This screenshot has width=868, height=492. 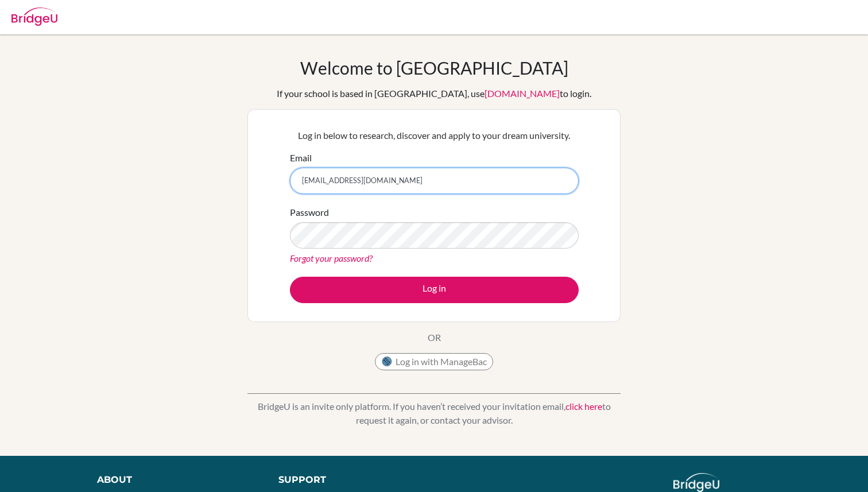 What do you see at coordinates (434, 290) in the screenshot?
I see `button: Log in` at bounding box center [434, 290].